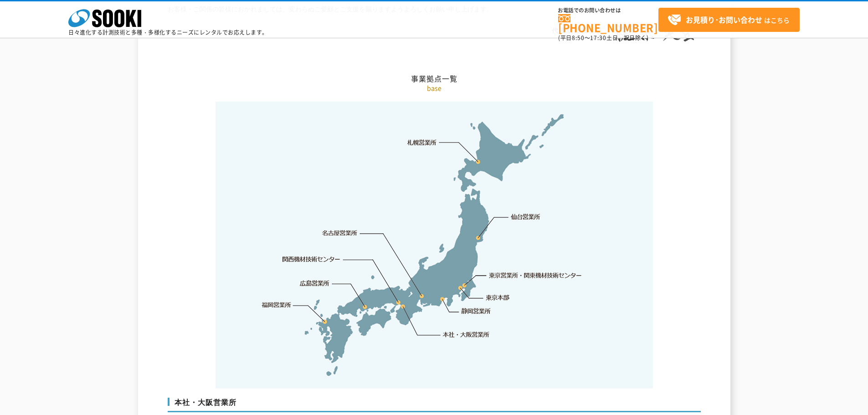 The width and height of the screenshot is (868, 415). I want to click on span: 8:50, so click(578, 38).